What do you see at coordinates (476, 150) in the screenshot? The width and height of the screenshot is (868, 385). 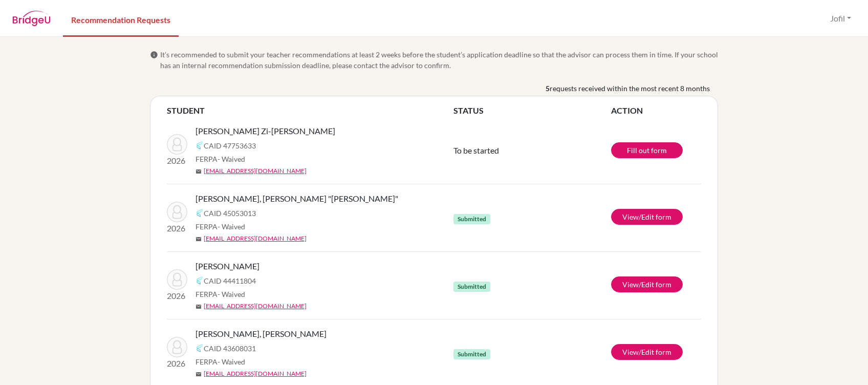 I see `span: To be started` at bounding box center [476, 150].